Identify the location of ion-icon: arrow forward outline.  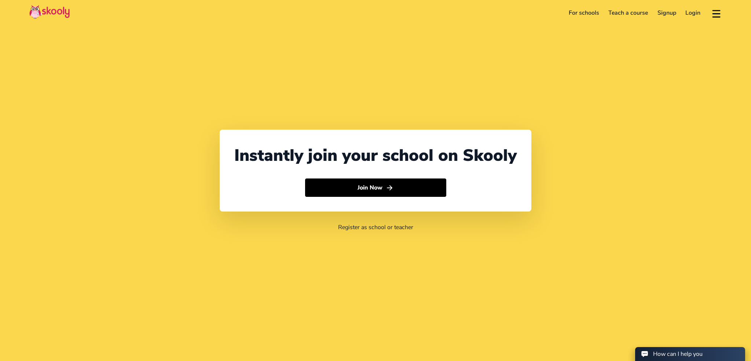
(390, 187).